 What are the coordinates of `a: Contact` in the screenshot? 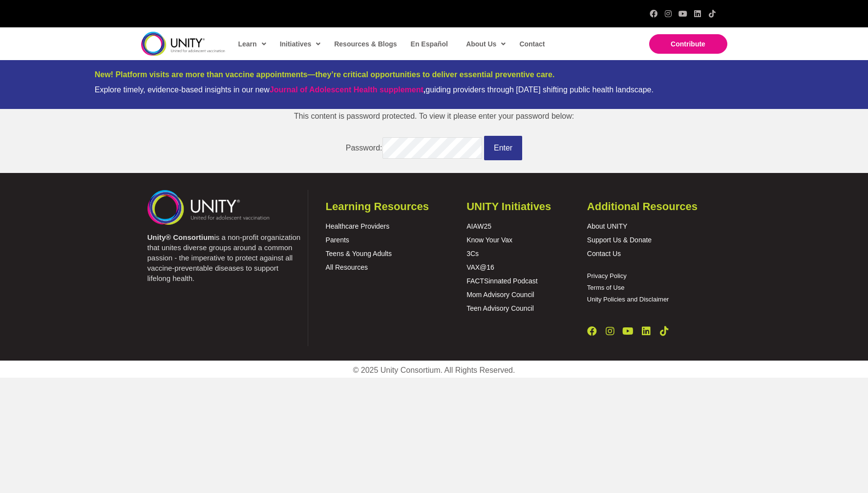 It's located at (532, 44).